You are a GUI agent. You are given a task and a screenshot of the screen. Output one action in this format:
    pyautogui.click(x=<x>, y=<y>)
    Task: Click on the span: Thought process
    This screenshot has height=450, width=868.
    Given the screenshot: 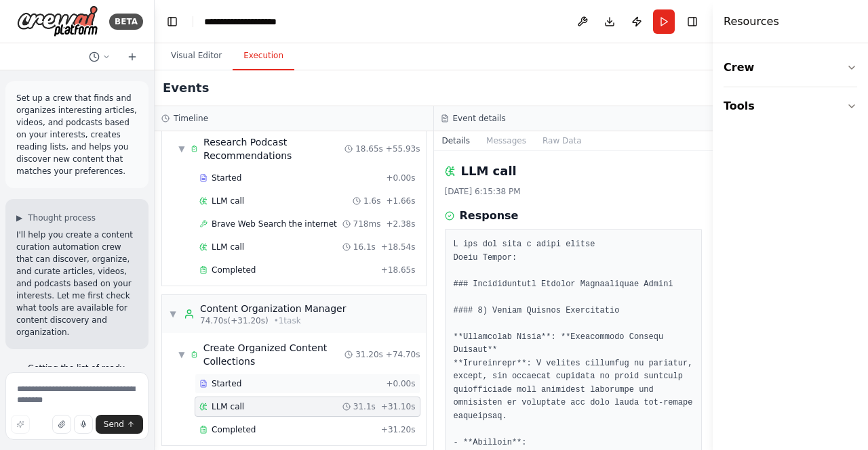 What is the action you would take?
    pyautogui.click(x=61, y=218)
    